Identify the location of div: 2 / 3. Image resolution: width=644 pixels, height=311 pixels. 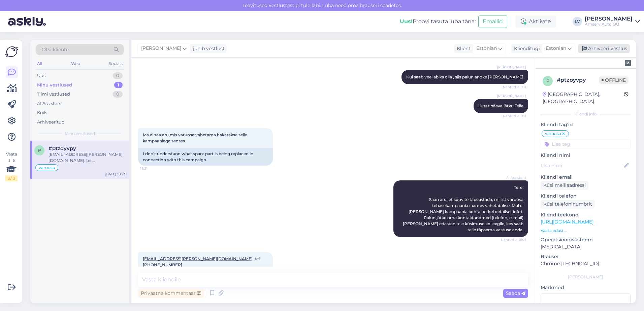
(12, 179).